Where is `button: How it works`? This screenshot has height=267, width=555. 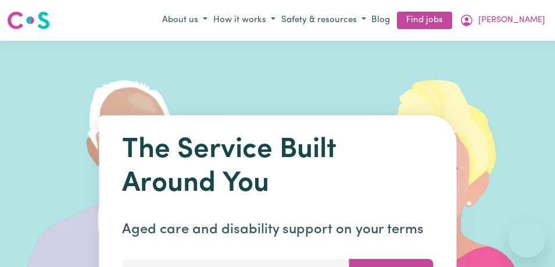
button: How it works is located at coordinates (244, 20).